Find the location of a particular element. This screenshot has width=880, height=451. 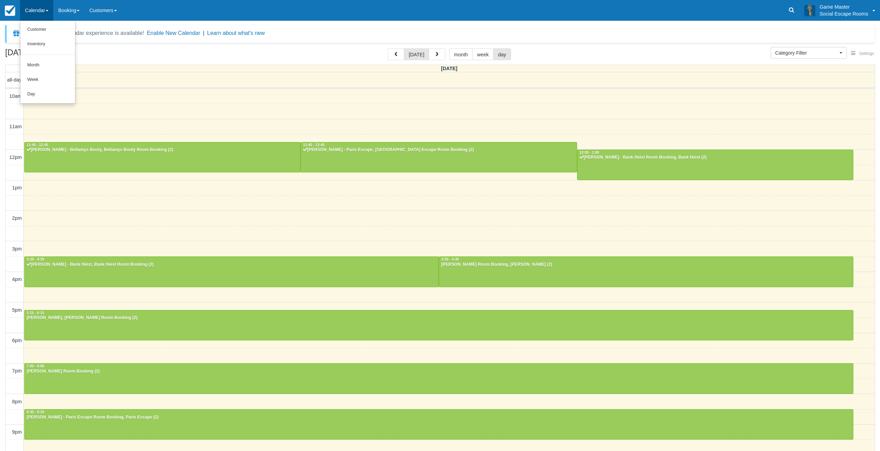

span: all-day is located at coordinates (15, 80).